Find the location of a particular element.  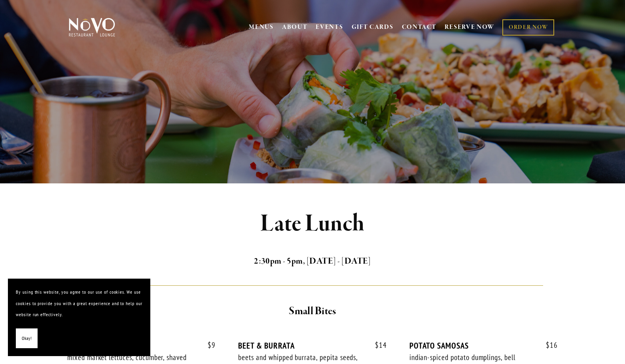

a: CONTACT is located at coordinates (419, 27).